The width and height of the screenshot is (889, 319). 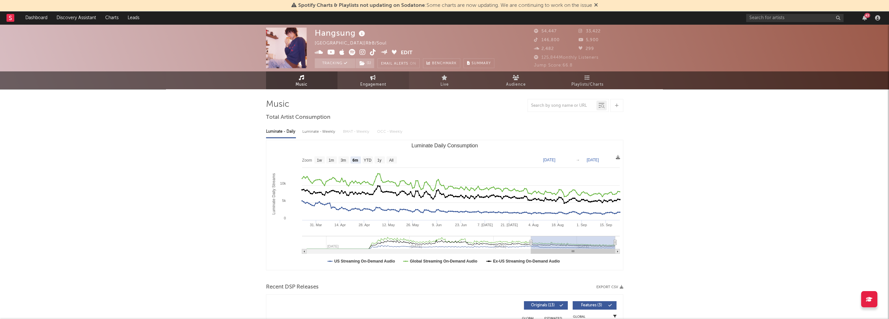 I want to click on span: Total Artist Consumption, so click(x=298, y=118).